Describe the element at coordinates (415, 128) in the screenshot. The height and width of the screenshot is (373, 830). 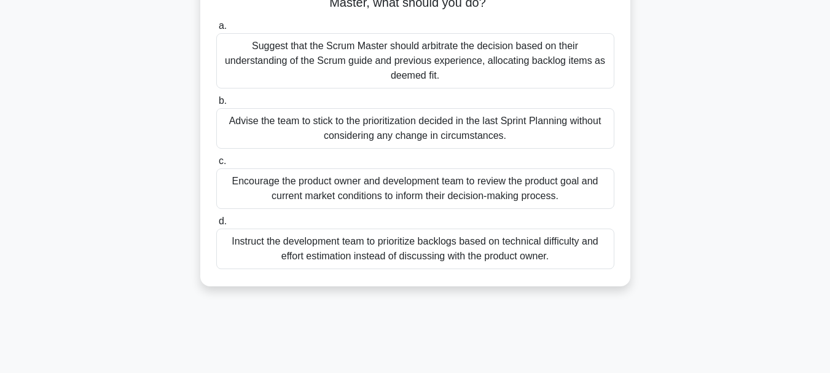
I see `div: Advise the team to stick to the prioritization decided in the last Sprint Planning without consid...` at that location.